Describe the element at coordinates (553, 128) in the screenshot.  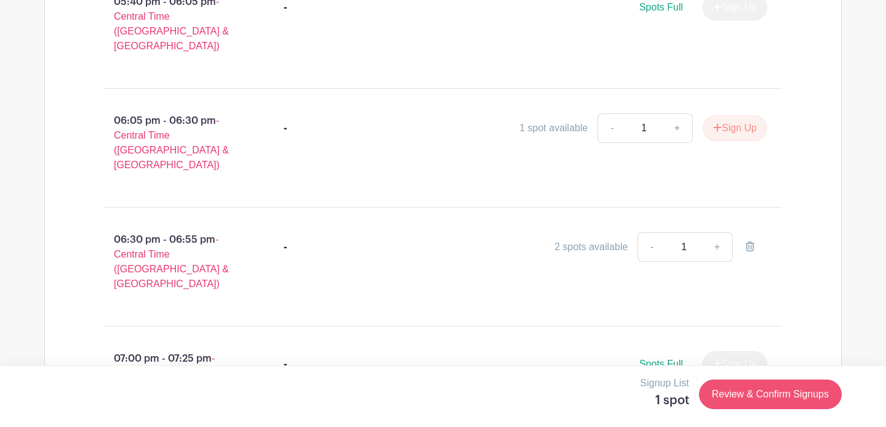
I see `div: 1 spot available` at that location.